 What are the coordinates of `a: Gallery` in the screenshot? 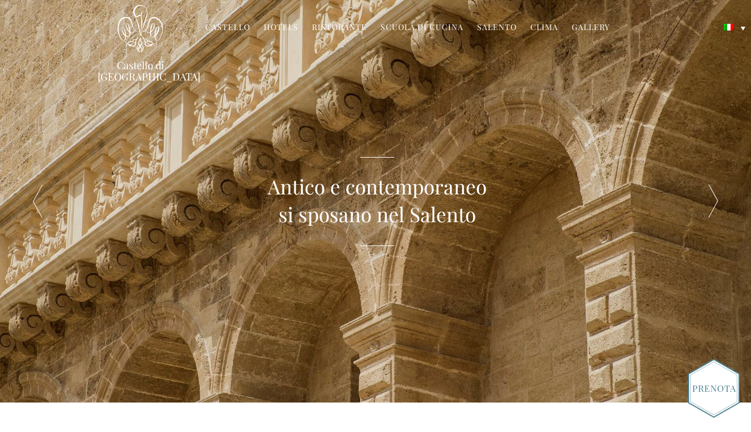 It's located at (590, 28).